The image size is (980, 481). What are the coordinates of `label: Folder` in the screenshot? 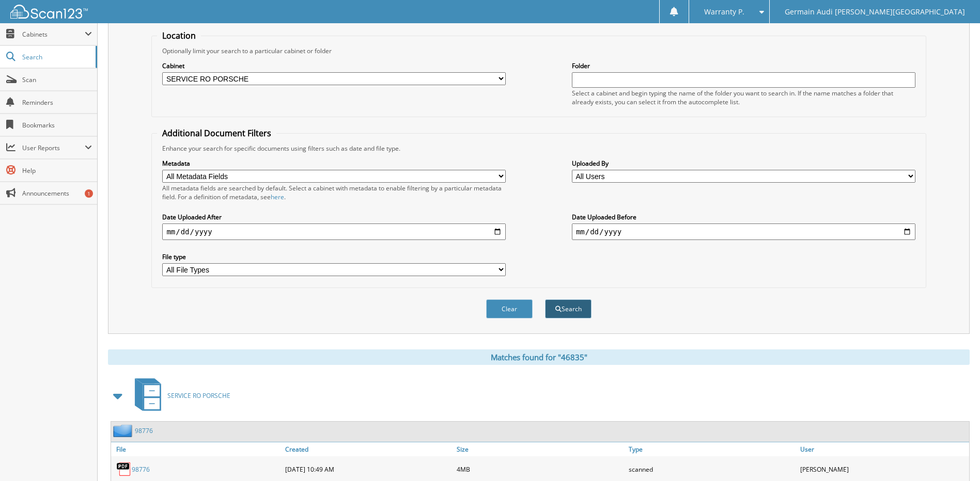 It's located at (743, 65).